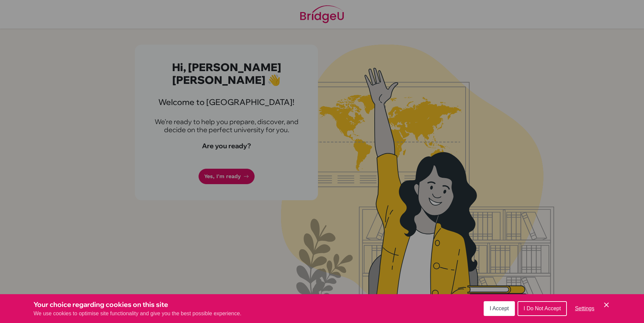  Describe the element at coordinates (542, 309) in the screenshot. I see `button: I Do Not Accept` at that location.